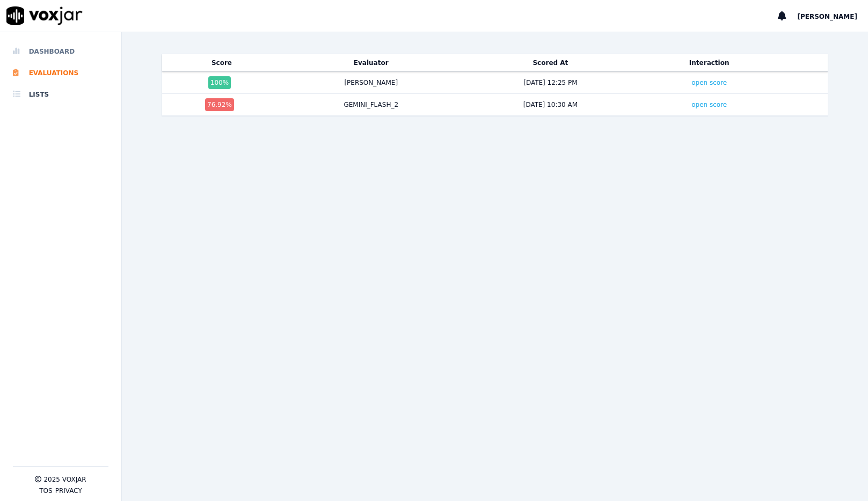 This screenshot has width=868, height=501. Describe the element at coordinates (371, 105) in the screenshot. I see `div: GEMINI_FLASH_2` at that location.